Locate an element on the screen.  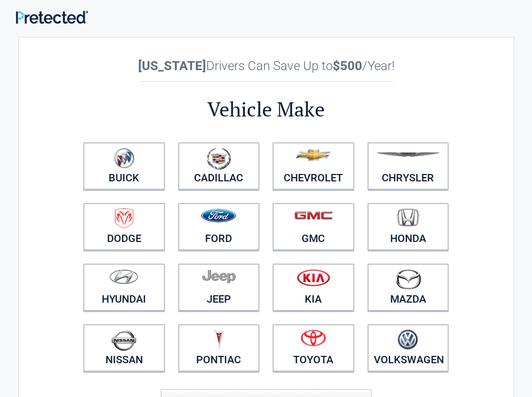
a: Chevrolet is located at coordinates (313, 166).